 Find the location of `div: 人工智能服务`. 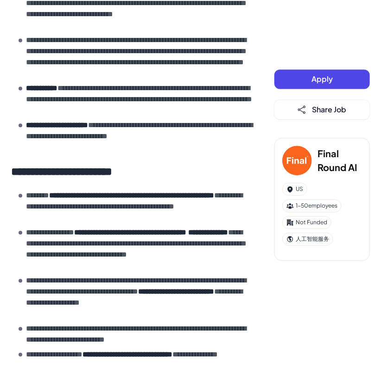

div: 人工智能服务 is located at coordinates (307, 239).